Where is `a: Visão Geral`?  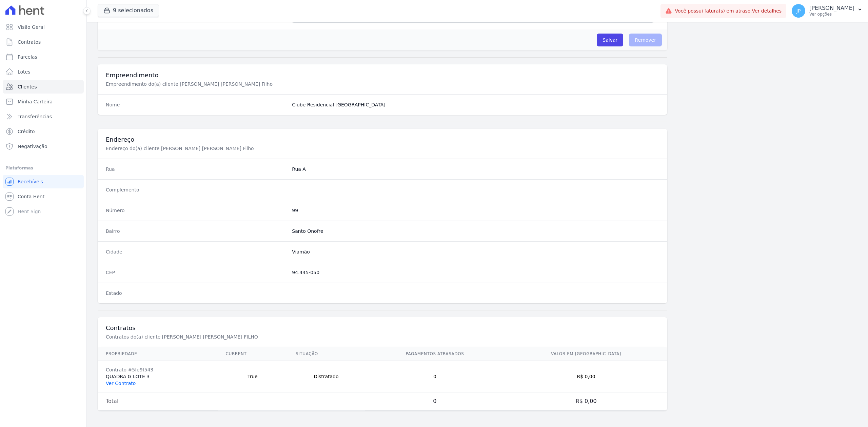
a: Visão Geral is located at coordinates (43, 27).